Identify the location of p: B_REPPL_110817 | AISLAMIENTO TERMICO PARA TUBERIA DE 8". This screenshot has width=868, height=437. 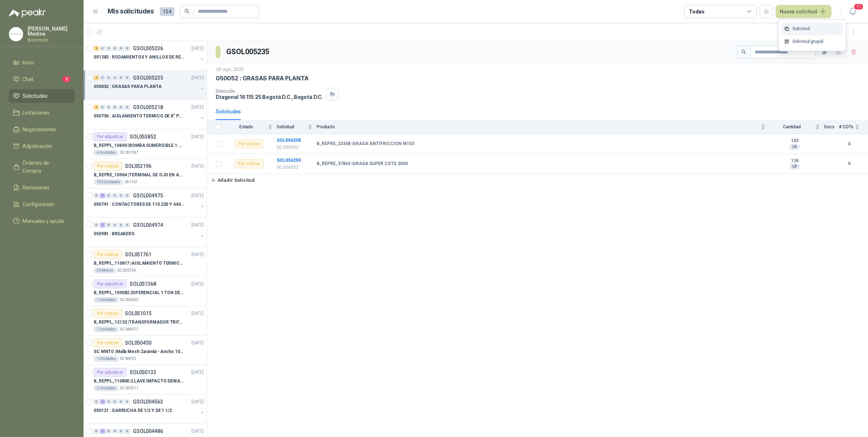
(139, 263).